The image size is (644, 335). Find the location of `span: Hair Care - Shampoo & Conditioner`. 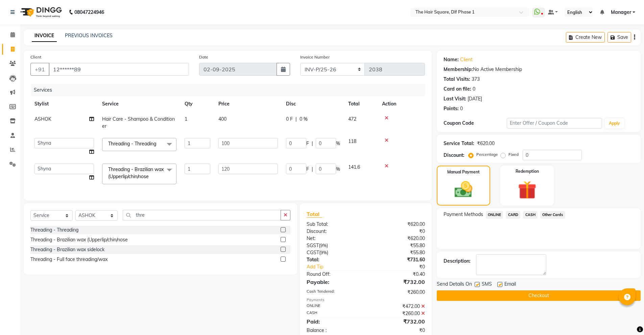

span: Hair Care - Shampoo & Conditioner is located at coordinates (138, 122).